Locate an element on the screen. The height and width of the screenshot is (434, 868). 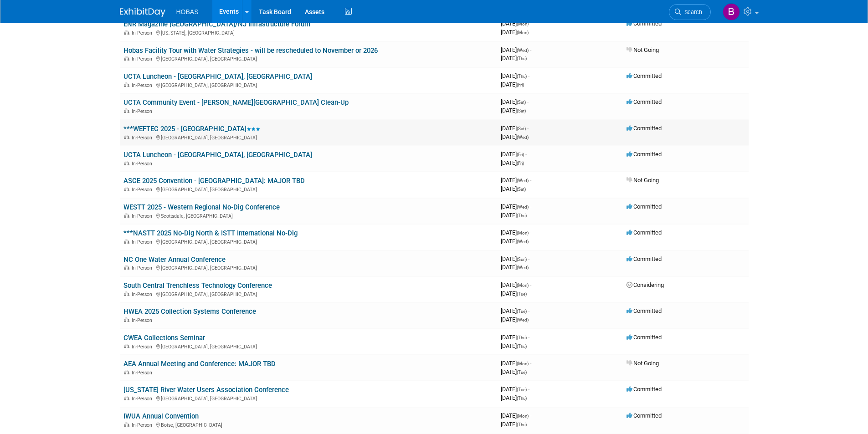
a: IWUA Annual Convention is located at coordinates (161, 416).